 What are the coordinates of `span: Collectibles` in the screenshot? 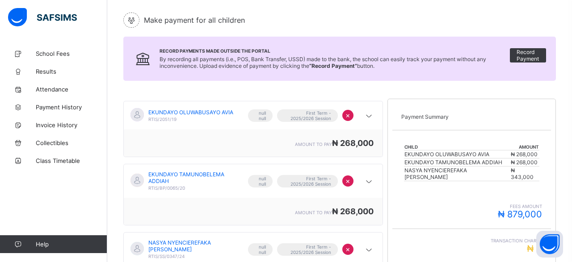 It's located at (72, 143).